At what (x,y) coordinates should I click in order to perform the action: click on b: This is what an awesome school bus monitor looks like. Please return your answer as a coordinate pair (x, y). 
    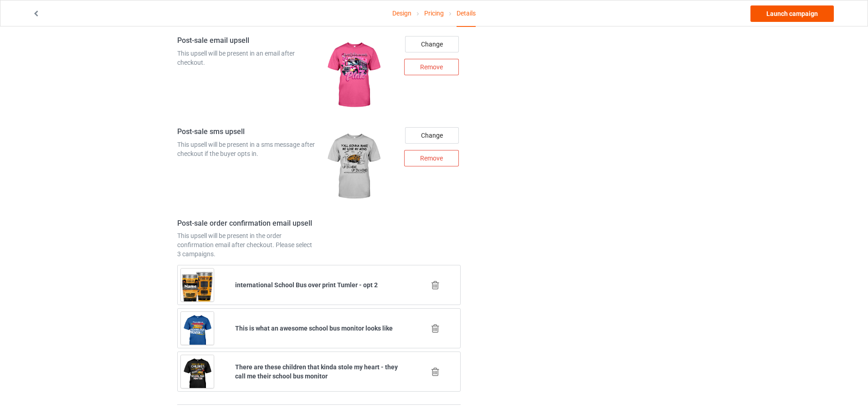
    Looking at the image, I should click on (314, 328).